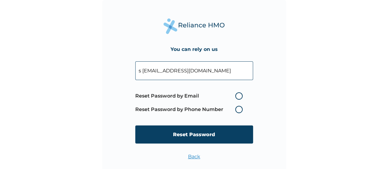 This screenshot has width=388, height=169. Describe the element at coordinates (194, 156) in the screenshot. I see `a: Back` at that location.